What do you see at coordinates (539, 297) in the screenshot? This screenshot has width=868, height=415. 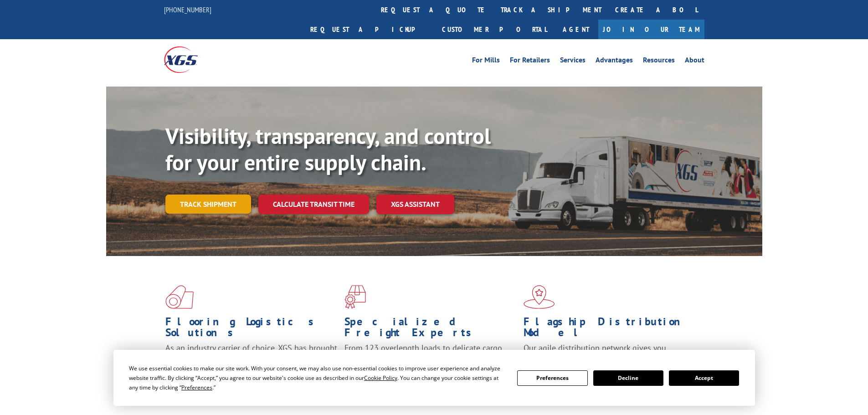 I see `img: xgs-icon-flagship-distribution-model-red` at bounding box center [539, 297].